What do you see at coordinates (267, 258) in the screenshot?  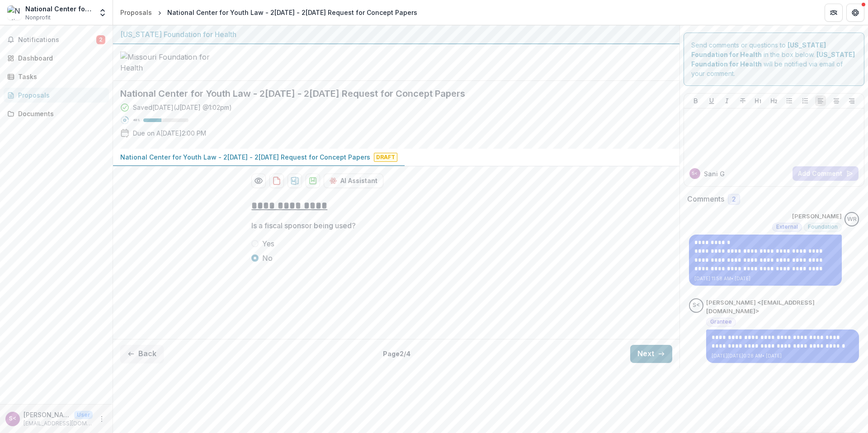 I see `span: No` at bounding box center [267, 258].